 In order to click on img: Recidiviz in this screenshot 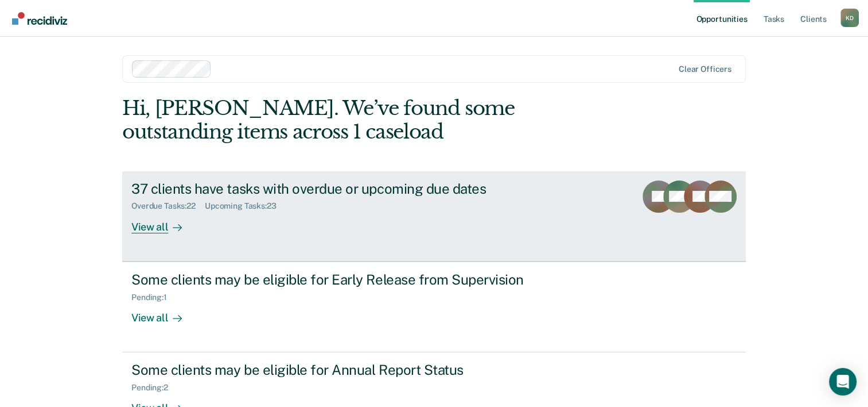, I will do `click(39, 18)`.